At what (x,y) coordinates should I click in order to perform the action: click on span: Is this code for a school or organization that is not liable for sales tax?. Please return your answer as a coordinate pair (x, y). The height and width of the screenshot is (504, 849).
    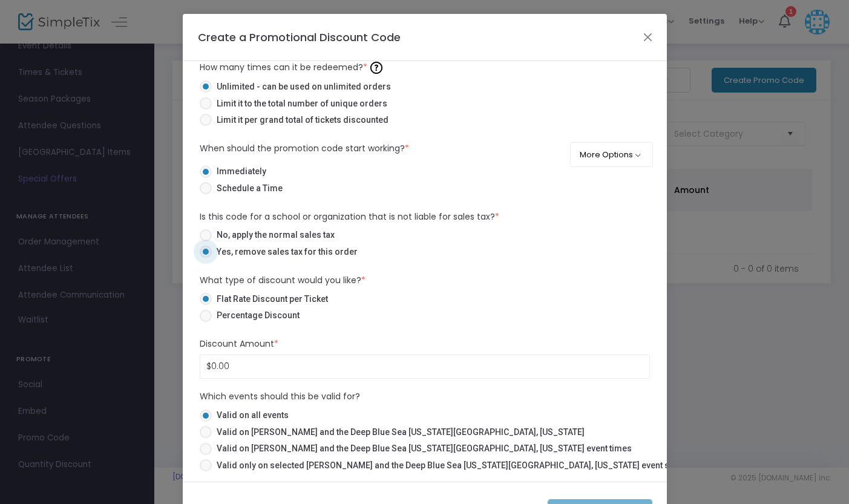
    Looking at the image, I should click on (349, 217).